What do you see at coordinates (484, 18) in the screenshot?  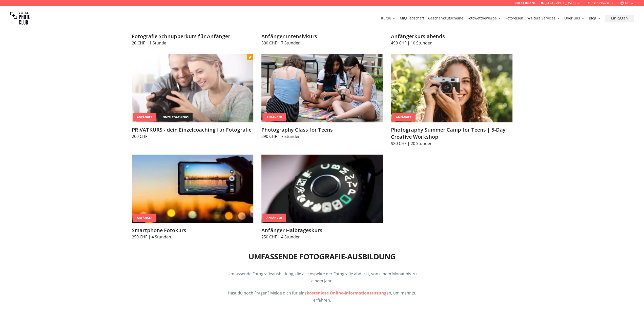 I see `button: Fotowettbewerbe` at bounding box center [484, 18].